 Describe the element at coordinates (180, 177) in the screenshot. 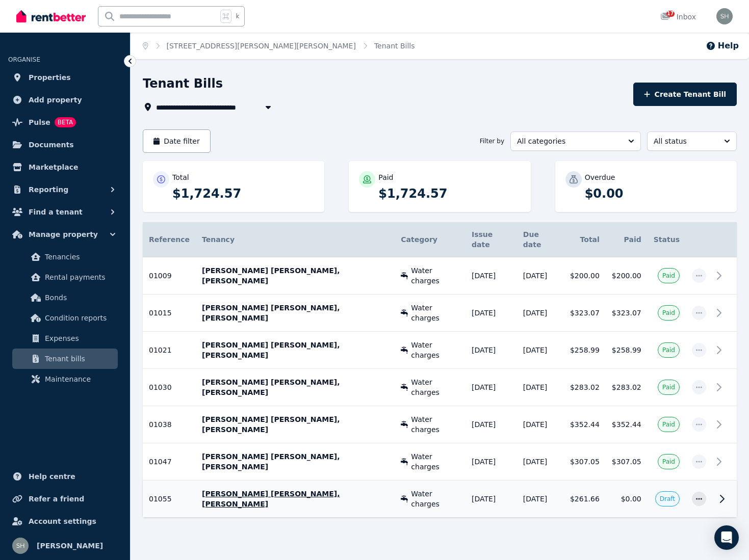

I see `p: Total` at that location.